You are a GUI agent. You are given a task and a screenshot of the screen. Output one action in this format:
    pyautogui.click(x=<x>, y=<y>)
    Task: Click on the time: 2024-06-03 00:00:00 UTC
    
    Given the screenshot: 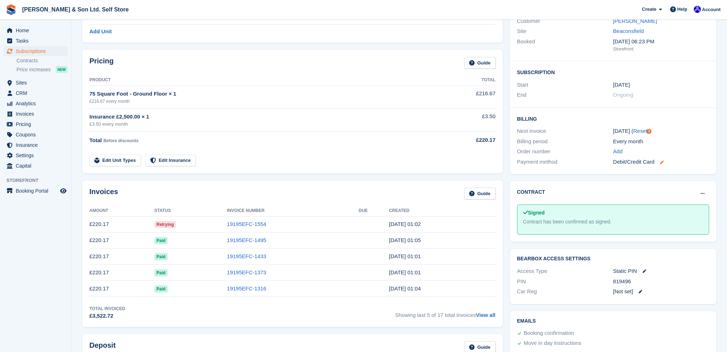 What is the action you would take?
    pyautogui.click(x=622, y=85)
    